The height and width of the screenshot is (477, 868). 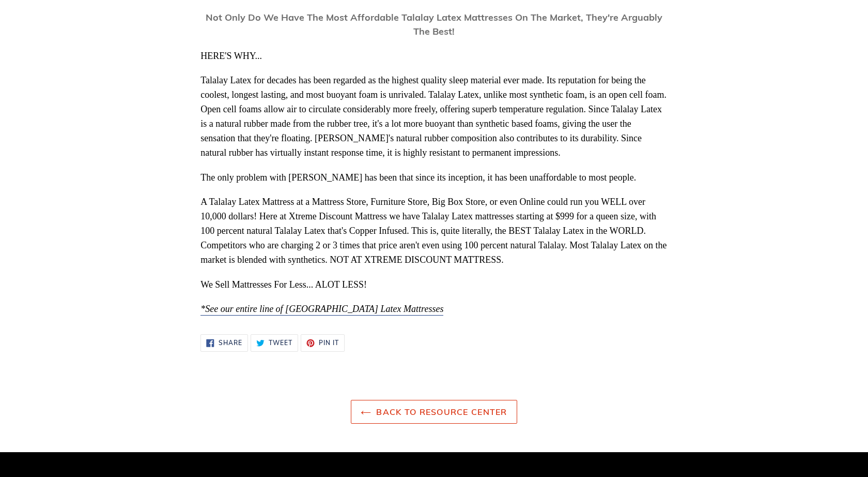 What do you see at coordinates (230, 343) in the screenshot?
I see `span: Share` at bounding box center [230, 343].